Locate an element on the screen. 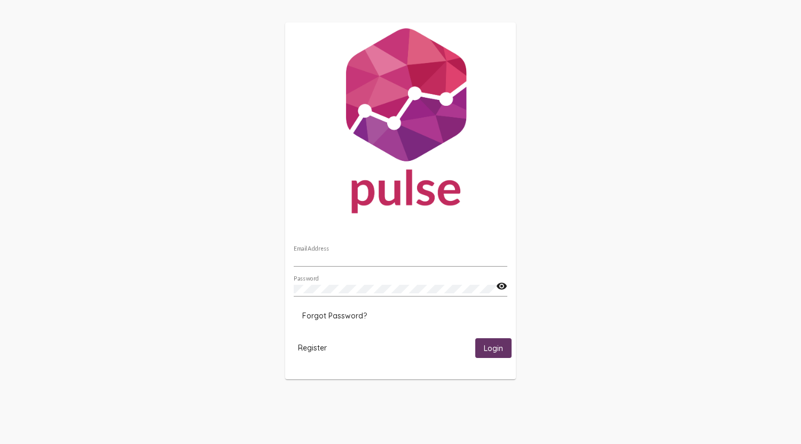  button: Login is located at coordinates (493, 348).